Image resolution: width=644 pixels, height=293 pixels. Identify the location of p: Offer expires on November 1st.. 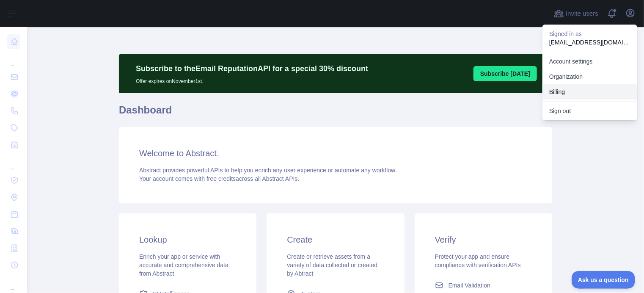
(252, 79).